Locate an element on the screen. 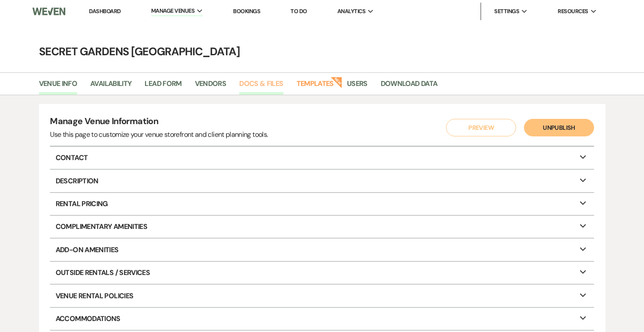 The height and width of the screenshot is (332, 644). img: Weven Logo is located at coordinates (49, 11).